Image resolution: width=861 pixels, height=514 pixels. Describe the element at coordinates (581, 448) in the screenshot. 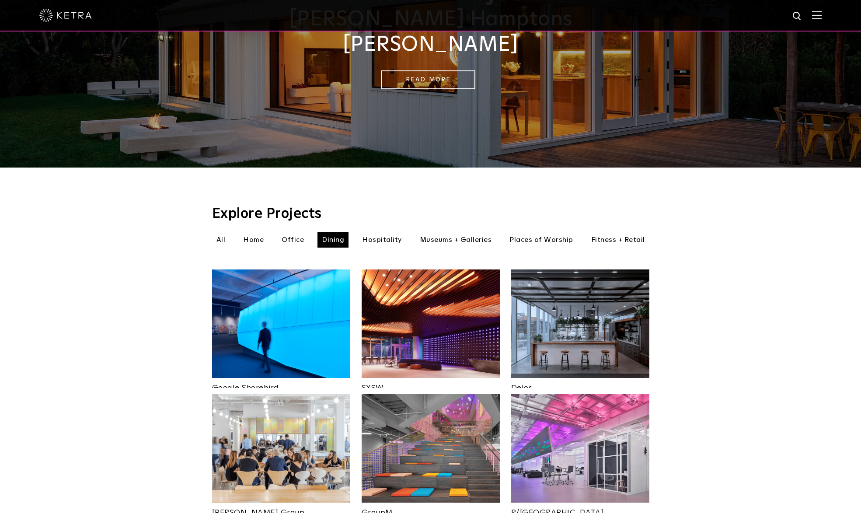

I see `img: New-Project-Page-hero-(3x)_0006_RGA-Tillotson-Muggenborg-11` at that location.